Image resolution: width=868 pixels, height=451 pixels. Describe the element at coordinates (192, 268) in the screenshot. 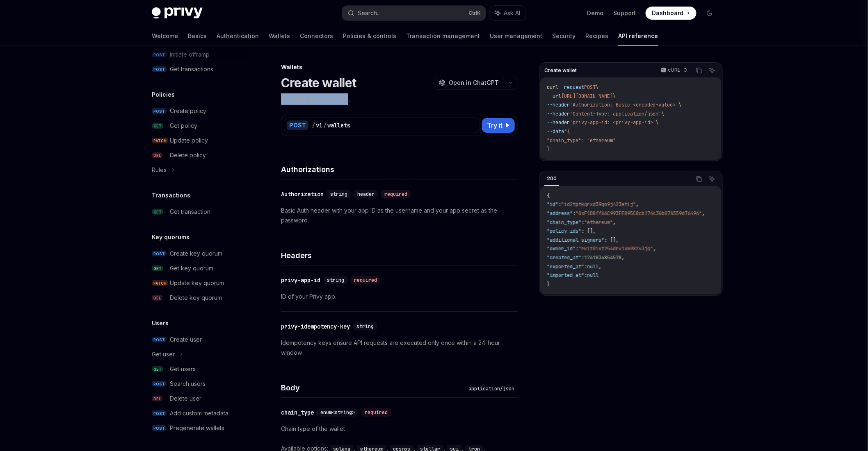

I see `div: Get key quorum` at that location.